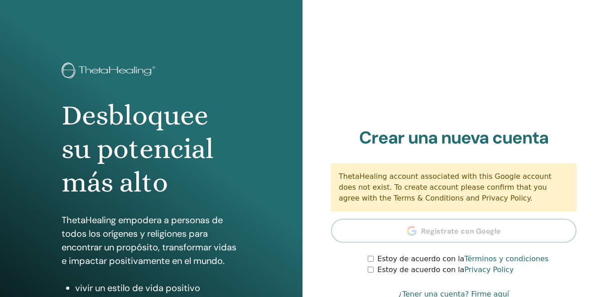  I want to click on div: ThetaHealing account associated with this Google account does not exist. To create account please..., so click(454, 187).